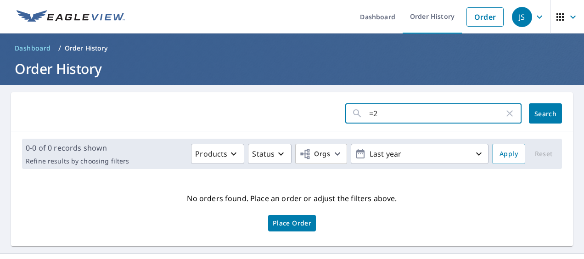 The image size is (584, 259). Describe the element at coordinates (485, 17) in the screenshot. I see `a: Order` at that location.